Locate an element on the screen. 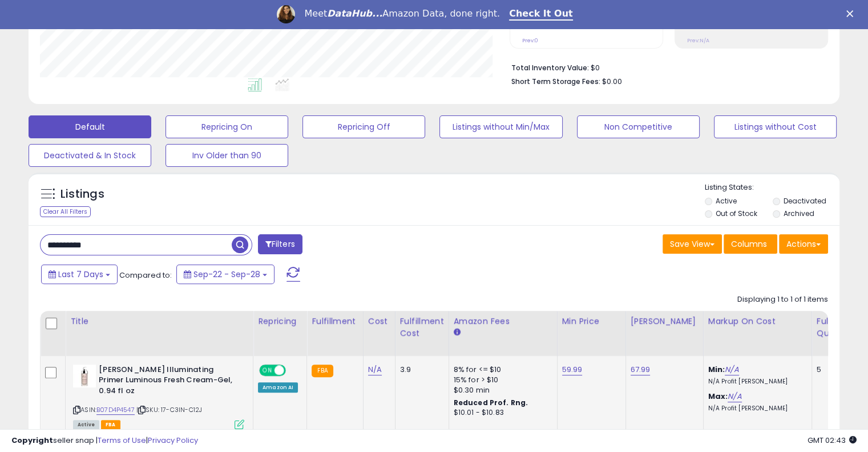 This screenshot has height=452, width=868. th: The percentage added to the cost of goods (COGS) that forms the calculator for Min & Max prices. is located at coordinates (757, 333).